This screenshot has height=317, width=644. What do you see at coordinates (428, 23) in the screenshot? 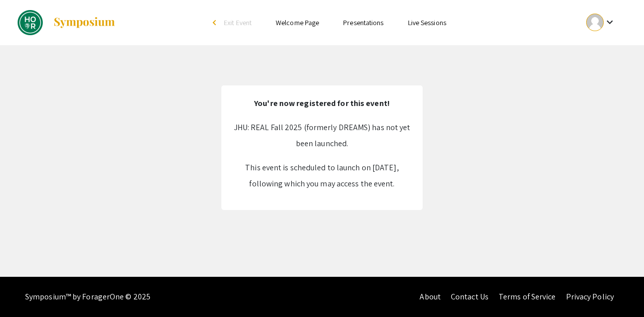
I see `a: Live Sessions` at bounding box center [428, 23].